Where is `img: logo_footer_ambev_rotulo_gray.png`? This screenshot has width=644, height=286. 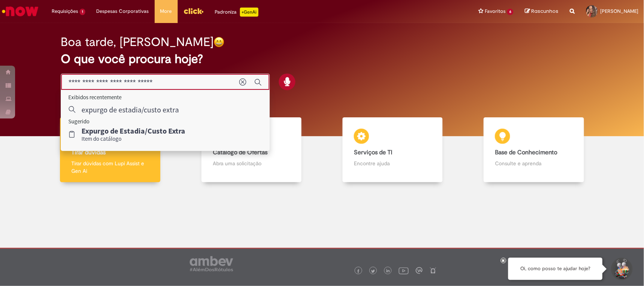 img: logo_footer_ambev_rotulo_gray.png is located at coordinates (211, 264).